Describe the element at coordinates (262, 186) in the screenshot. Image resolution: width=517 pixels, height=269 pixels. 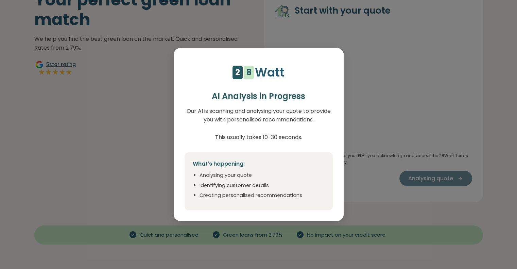
I see `li: Identifying customer details` at that location.